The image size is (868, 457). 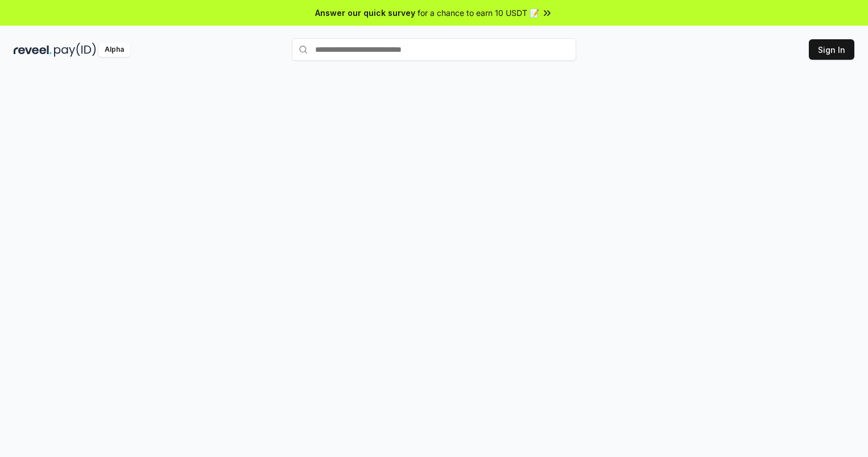 What do you see at coordinates (115, 49) in the screenshot?
I see `div: Alpha` at bounding box center [115, 49].